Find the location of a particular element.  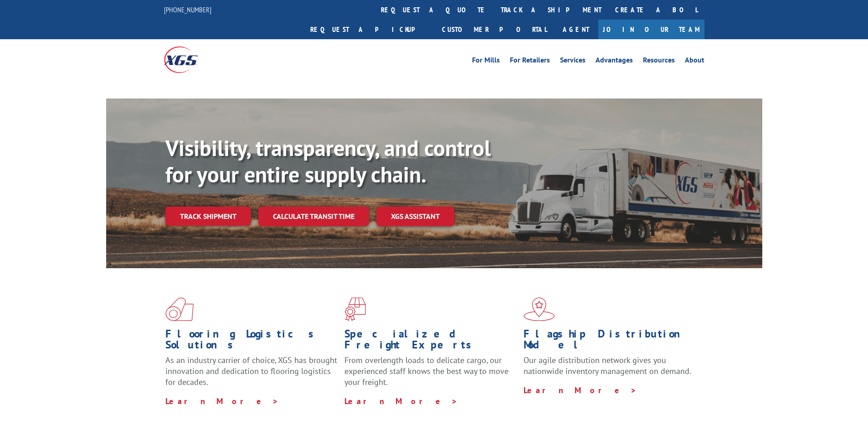

span: As an industry carrier of choice, XGS has brought innovation and dedication to flooring logistics... is located at coordinates (251, 371).